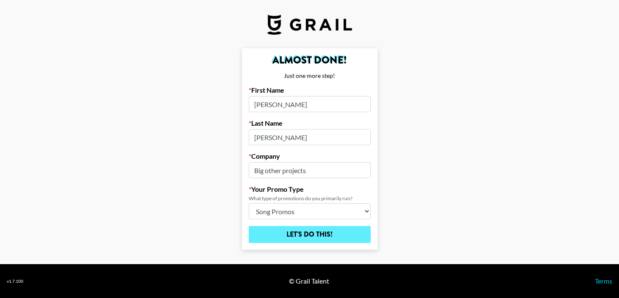 This screenshot has height=298, width=619. I want to click on h2: Almost Done!, so click(310, 60).